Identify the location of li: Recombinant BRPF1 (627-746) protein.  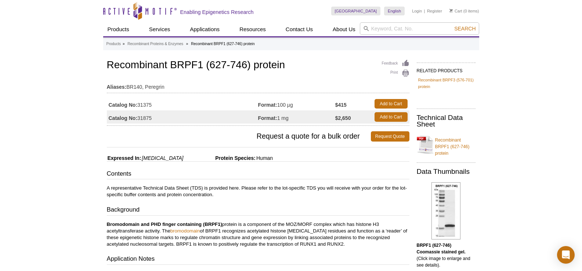
(223, 44).